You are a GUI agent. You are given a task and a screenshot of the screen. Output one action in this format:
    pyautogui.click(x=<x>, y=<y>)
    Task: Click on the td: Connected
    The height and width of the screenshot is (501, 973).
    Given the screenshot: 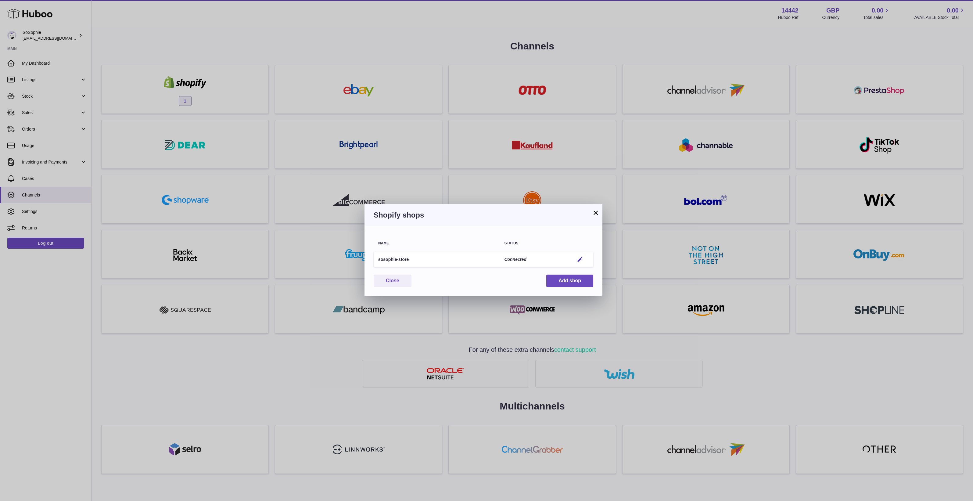 What is the action you would take?
    pyautogui.click(x=535, y=259)
    